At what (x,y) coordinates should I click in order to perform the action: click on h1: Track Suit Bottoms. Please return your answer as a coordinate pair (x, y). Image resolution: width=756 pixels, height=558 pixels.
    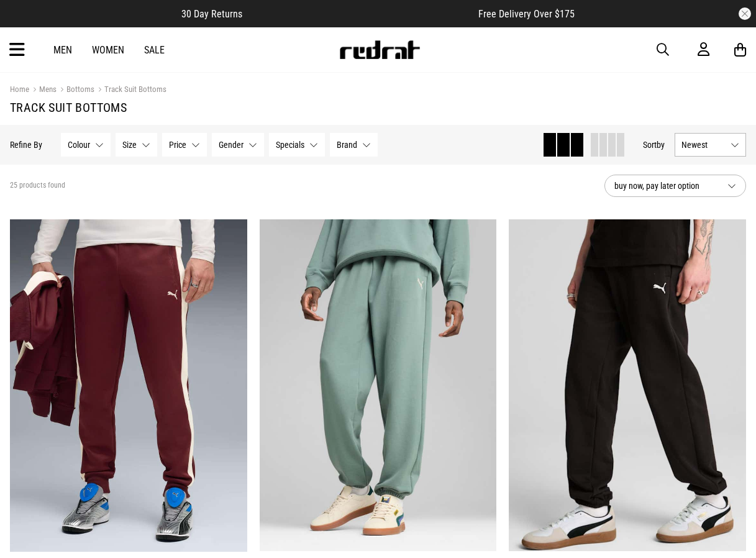
    Looking at the image, I should click on (378, 108).